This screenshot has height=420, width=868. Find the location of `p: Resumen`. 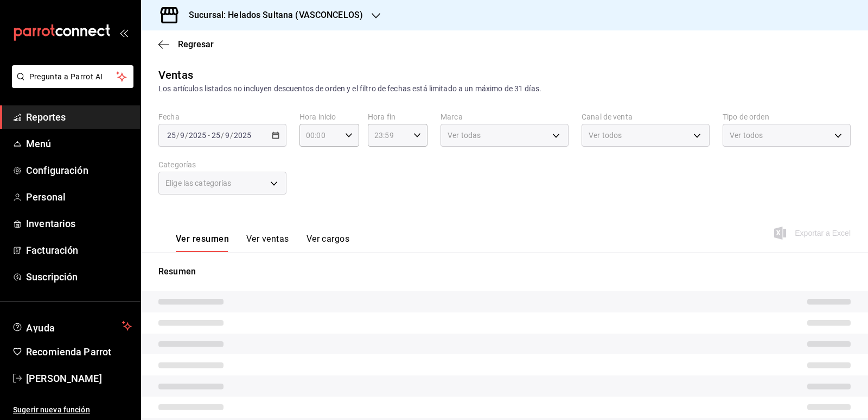

p: Resumen is located at coordinates (505, 272).